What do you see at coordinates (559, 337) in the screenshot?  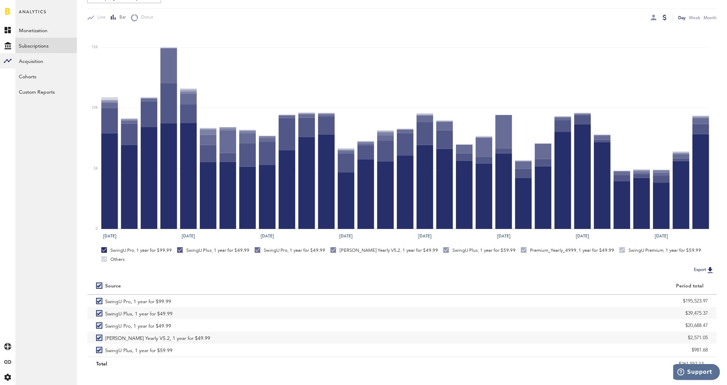 I see `div: $2,571.05` at bounding box center [559, 337].